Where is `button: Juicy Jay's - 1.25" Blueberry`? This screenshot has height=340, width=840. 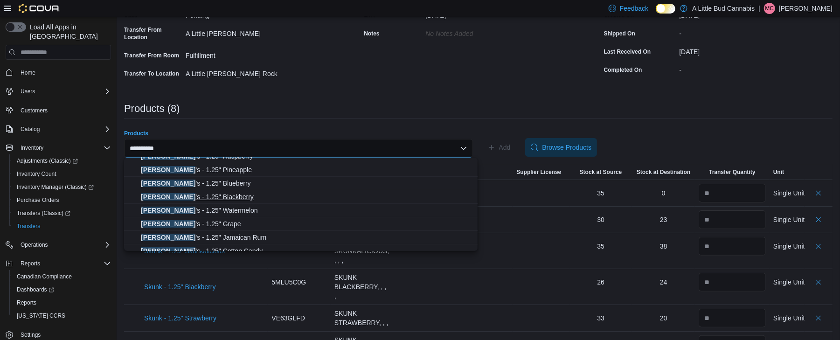 button: Juicy Jay's - 1.25" Blueberry is located at coordinates (301, 183).